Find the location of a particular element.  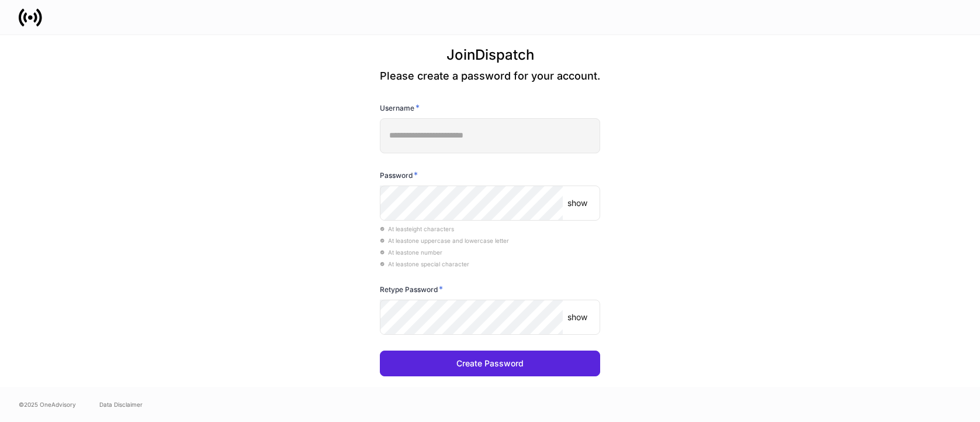

h3: Join Dispatch is located at coordinates (490, 58).